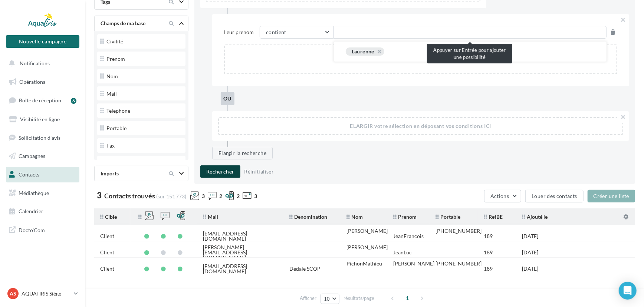  What do you see at coordinates (297, 33) in the screenshot?
I see `button: contient` at bounding box center [297, 33].